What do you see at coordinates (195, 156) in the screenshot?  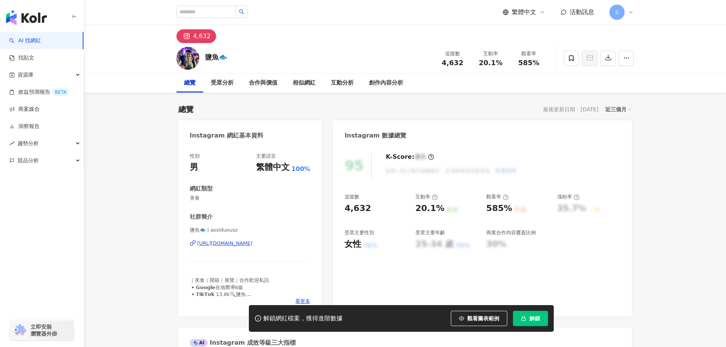 I see `div: 性別` at bounding box center [195, 156].